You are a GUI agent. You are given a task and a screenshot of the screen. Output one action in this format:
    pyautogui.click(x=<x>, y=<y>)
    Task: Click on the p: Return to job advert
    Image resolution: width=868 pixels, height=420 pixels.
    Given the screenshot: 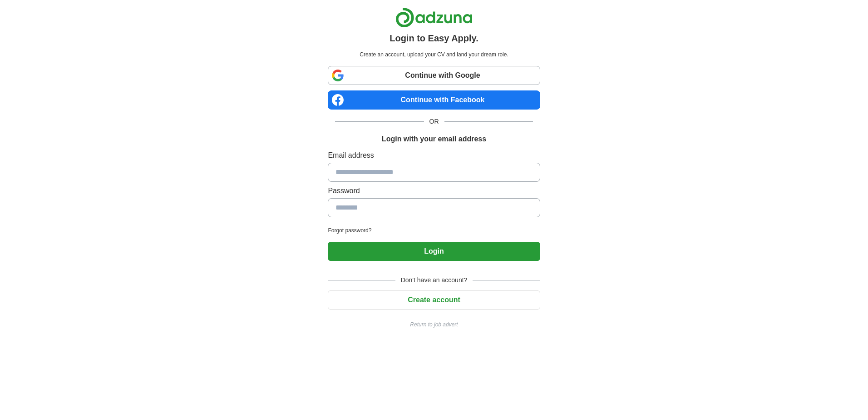 What is the action you would take?
    pyautogui.click(x=434, y=325)
    